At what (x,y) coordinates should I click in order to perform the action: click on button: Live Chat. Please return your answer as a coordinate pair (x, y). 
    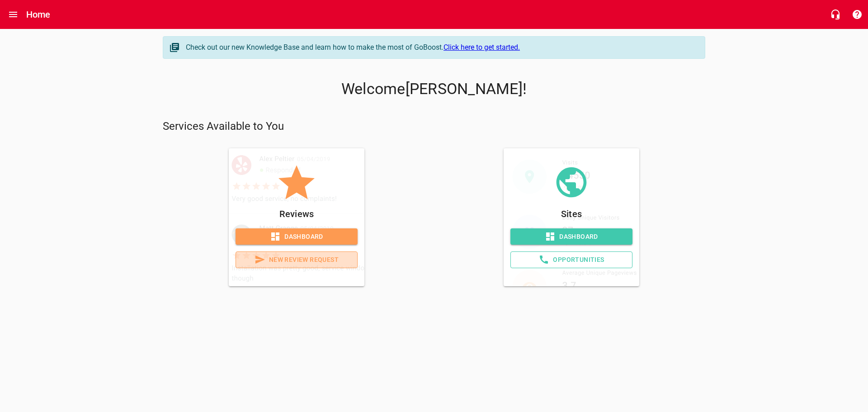
    Looking at the image, I should click on (835, 15).